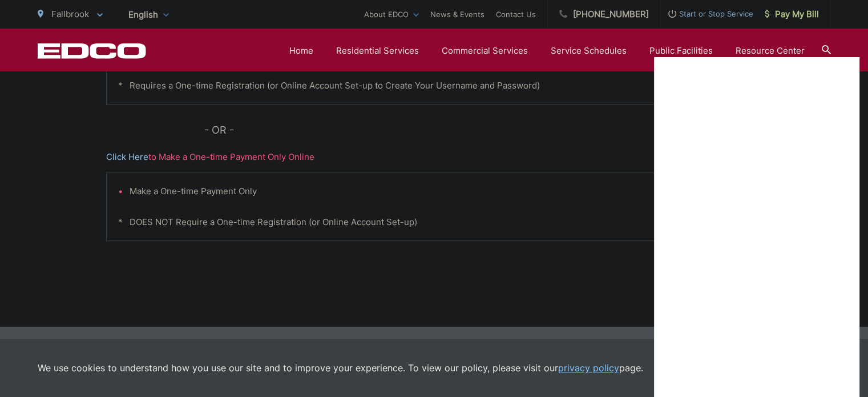 The image size is (868, 397). I want to click on a: Residential Services, so click(377, 51).